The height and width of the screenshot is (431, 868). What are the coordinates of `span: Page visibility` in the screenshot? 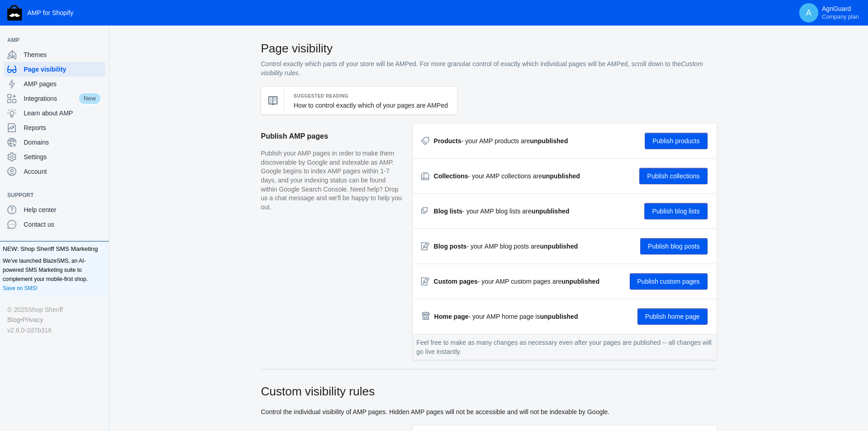 It's located at (62, 69).